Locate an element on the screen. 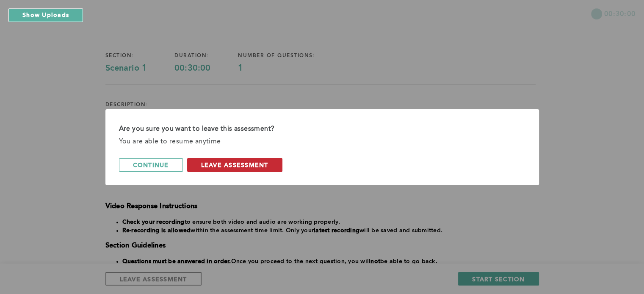 The height and width of the screenshot is (294, 644). span: leave assessment is located at coordinates (234, 165).